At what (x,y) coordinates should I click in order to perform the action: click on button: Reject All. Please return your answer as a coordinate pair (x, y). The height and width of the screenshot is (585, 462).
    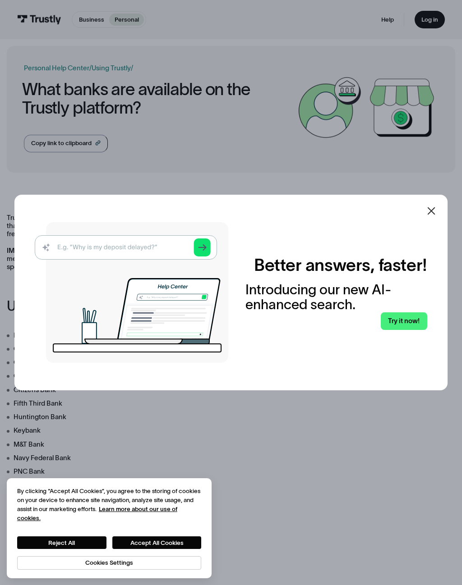
    Looking at the image, I should click on (62, 543).